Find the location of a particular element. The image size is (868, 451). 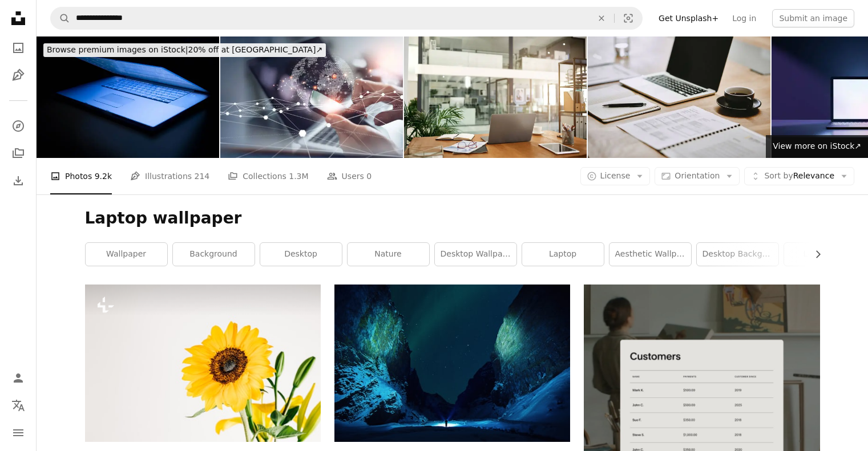

span: 0 is located at coordinates (369, 176).